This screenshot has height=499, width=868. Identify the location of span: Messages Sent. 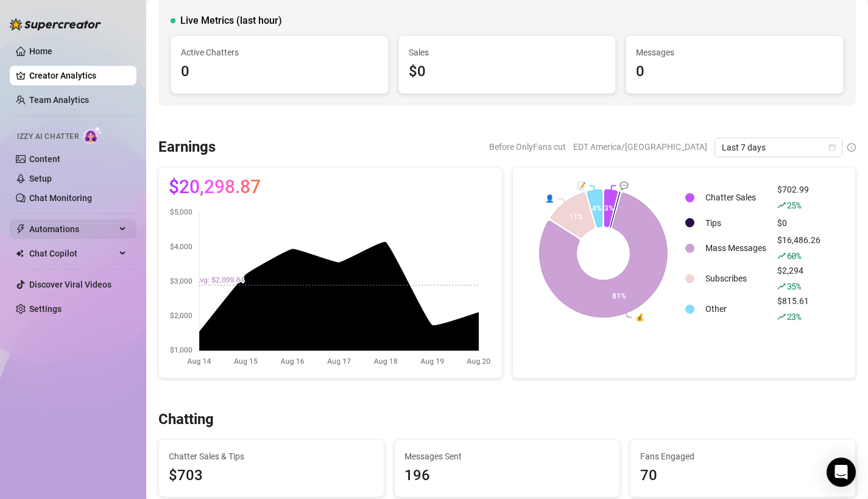
(507, 456).